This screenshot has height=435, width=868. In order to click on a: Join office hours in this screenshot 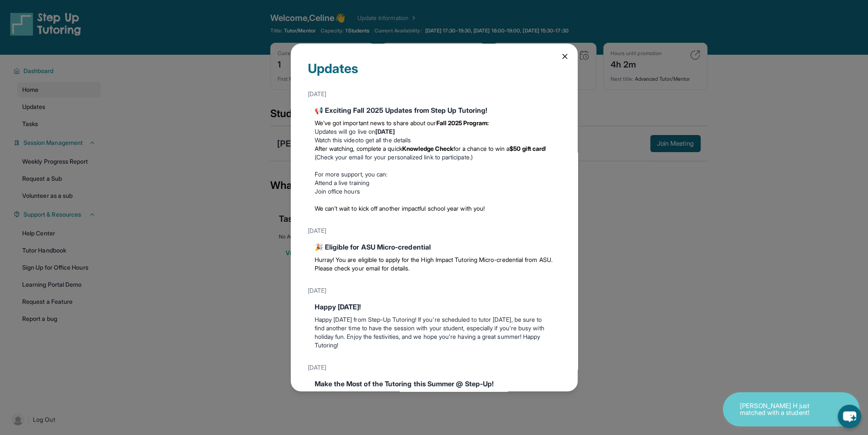, I will do `click(337, 191)`.